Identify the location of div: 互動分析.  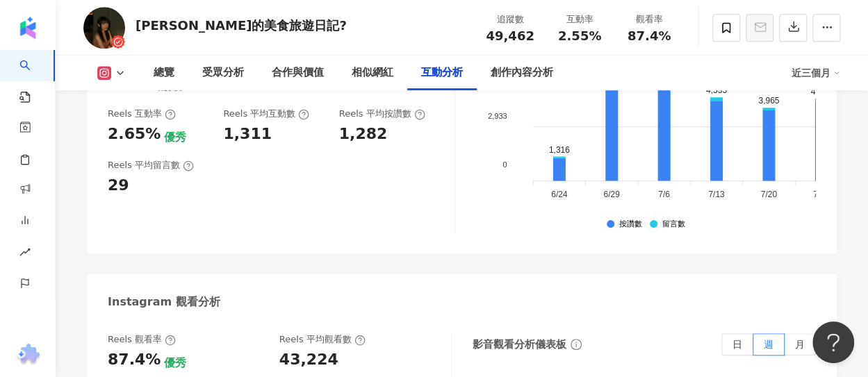
(442, 73).